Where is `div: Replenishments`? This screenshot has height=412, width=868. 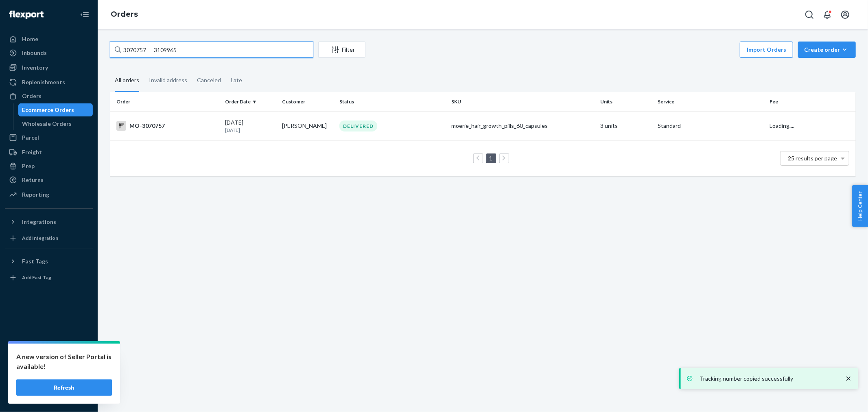 div: Replenishments is located at coordinates (44, 82).